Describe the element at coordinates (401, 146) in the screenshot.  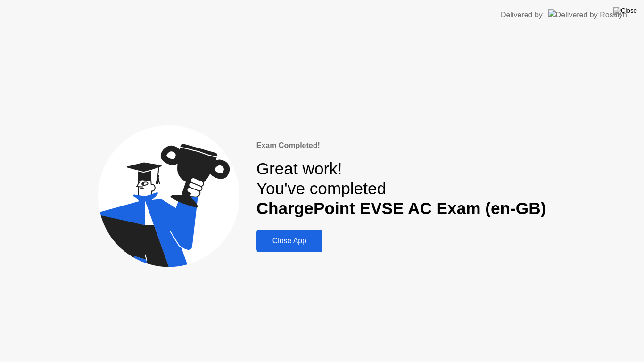
I see `div: Exam Completed!` at that location.